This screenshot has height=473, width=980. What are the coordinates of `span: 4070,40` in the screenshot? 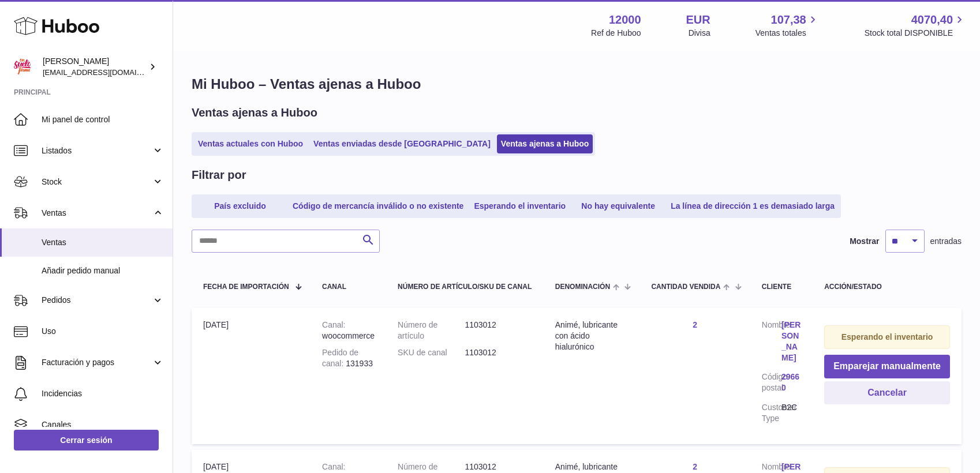 It's located at (932, 20).